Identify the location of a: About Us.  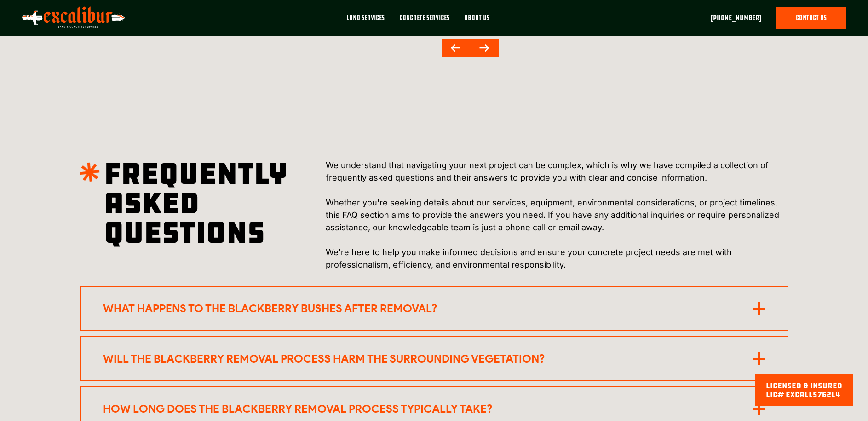
(477, 22).